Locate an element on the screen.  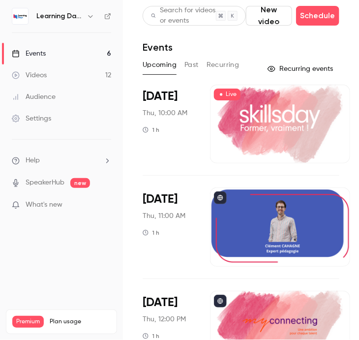
button: Schedule is located at coordinates (317, 16).